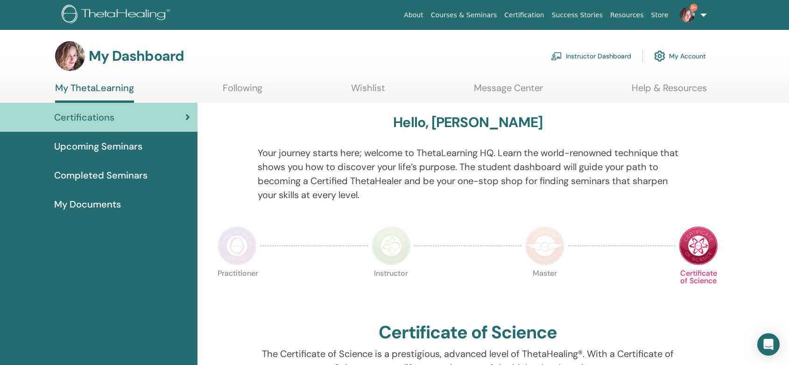  What do you see at coordinates (699, 246) in the screenshot?
I see `img: Certificate of Science` at bounding box center [699, 246].